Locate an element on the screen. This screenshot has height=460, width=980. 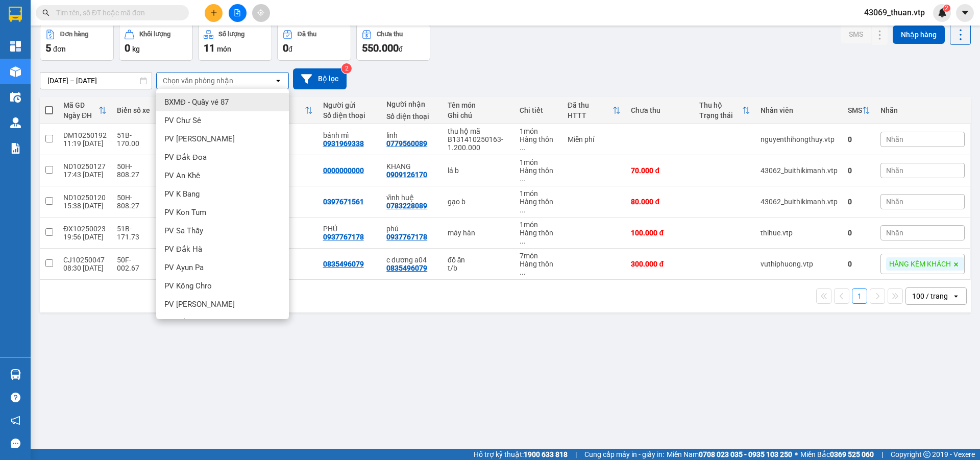
div: bánh mì is located at coordinates (350, 135).